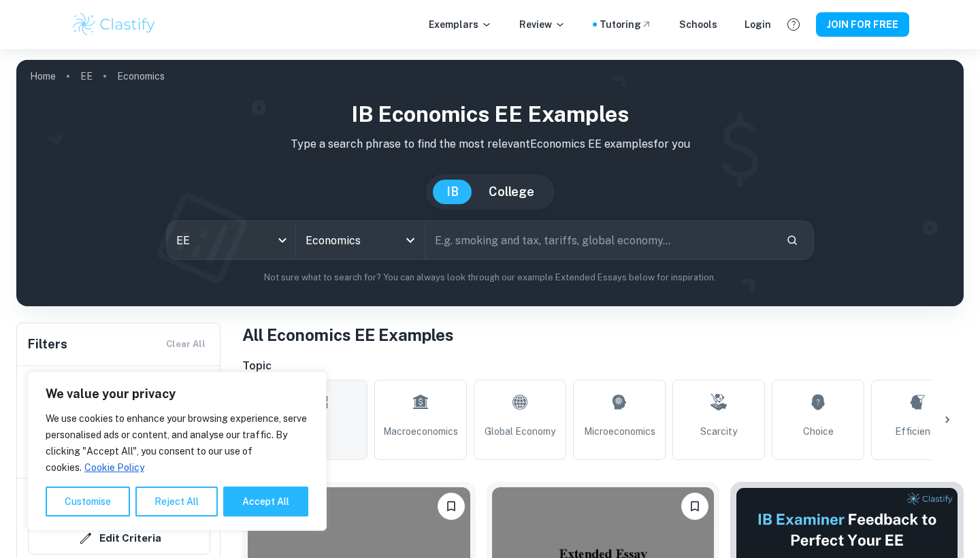  Describe the element at coordinates (758, 25) in the screenshot. I see `a: Login` at that location.